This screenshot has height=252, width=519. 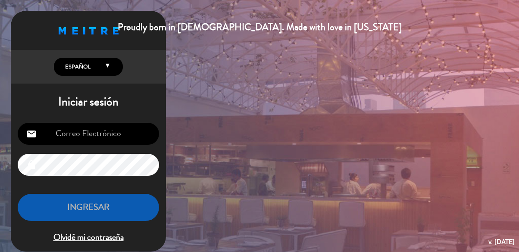 What do you see at coordinates (31, 134) in the screenshot?
I see `i: email` at bounding box center [31, 134].